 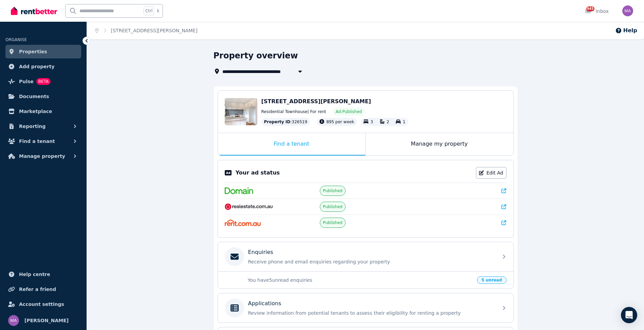 What do you see at coordinates (404, 122) in the screenshot?
I see `span: 1` at bounding box center [404, 122].